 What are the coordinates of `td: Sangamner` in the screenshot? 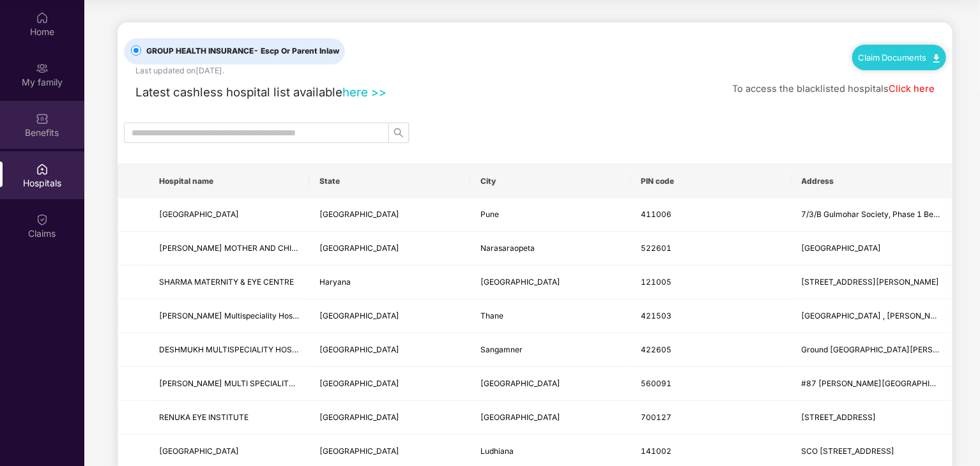 It's located at (550, 350).